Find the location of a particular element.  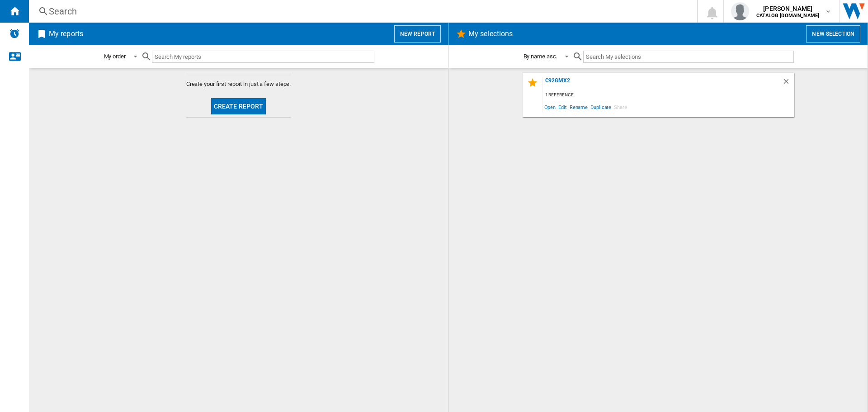

img: profile.jpg is located at coordinates (740, 12).